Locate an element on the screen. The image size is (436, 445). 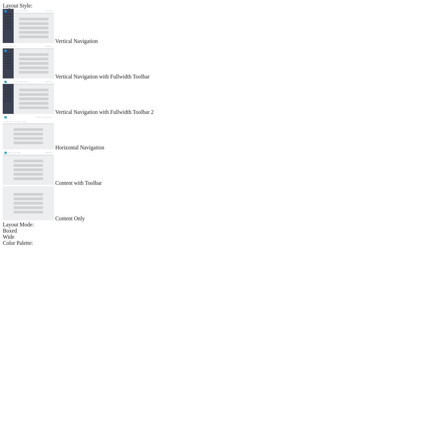
md-radio-button: Vertical Navigation is located at coordinates (218, 27).